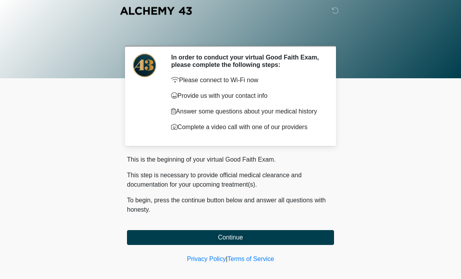 The height and width of the screenshot is (279, 461). What do you see at coordinates (247, 127) in the screenshot?
I see `p: Complete a video call with one of our providers` at bounding box center [247, 127].